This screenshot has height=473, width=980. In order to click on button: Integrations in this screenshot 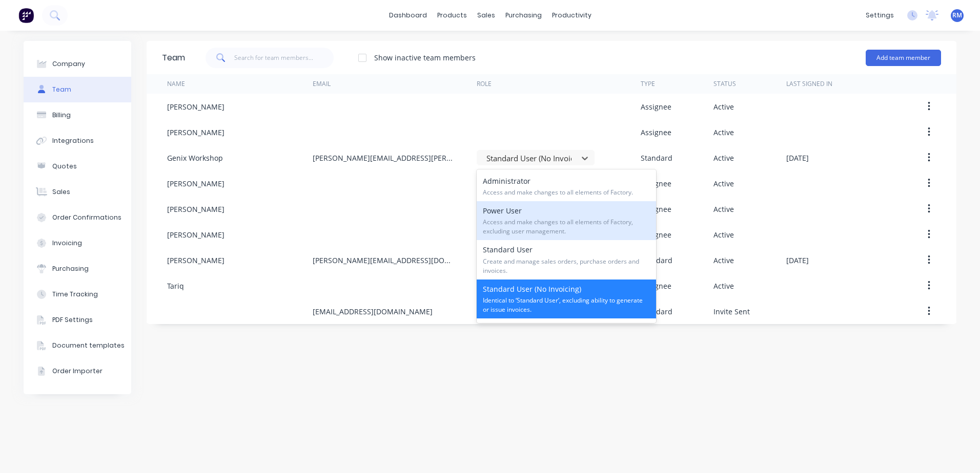, I will do `click(78, 141)`.